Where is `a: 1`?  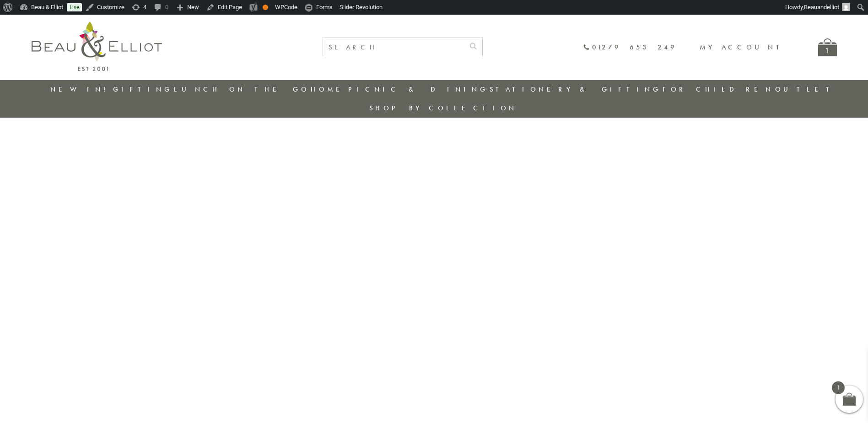
a: 1 is located at coordinates (827, 47).